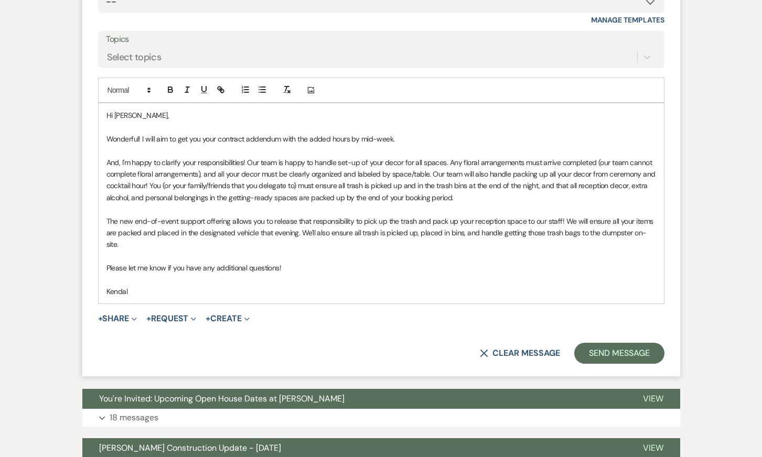  What do you see at coordinates (381, 180) in the screenshot?
I see `p: And, I'm happy to clarify your responsibilities! Our team is happy to handle set-up of your decor...` at bounding box center [381, 180].